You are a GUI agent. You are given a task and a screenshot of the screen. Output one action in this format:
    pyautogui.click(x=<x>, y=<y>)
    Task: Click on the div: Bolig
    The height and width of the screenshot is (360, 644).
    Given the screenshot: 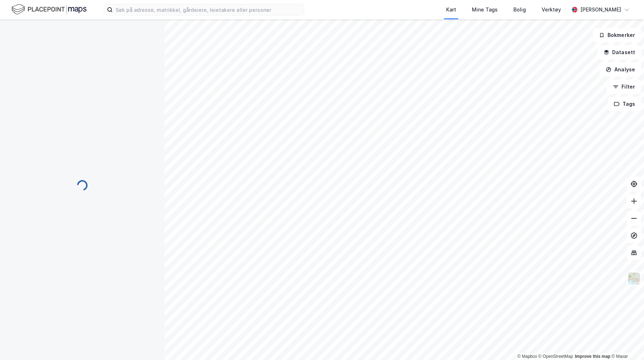 What is the action you would take?
    pyautogui.click(x=520, y=10)
    